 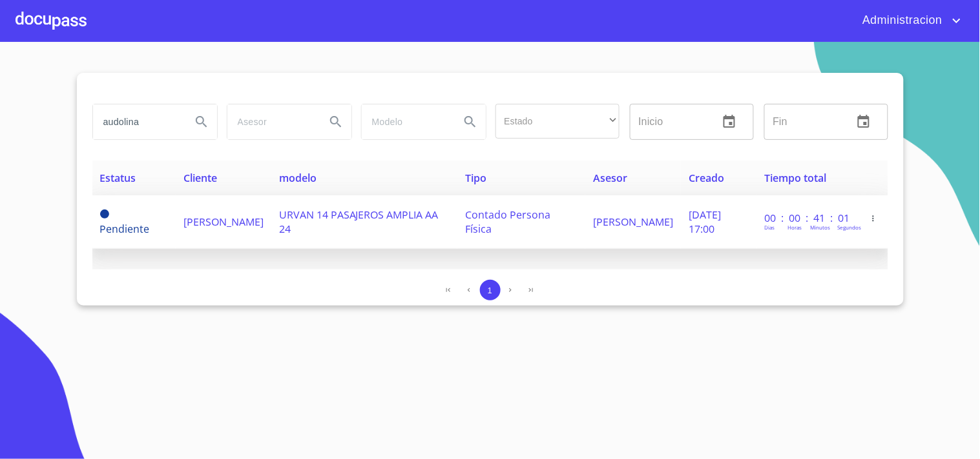 I want to click on p: Dias, so click(x=769, y=227).